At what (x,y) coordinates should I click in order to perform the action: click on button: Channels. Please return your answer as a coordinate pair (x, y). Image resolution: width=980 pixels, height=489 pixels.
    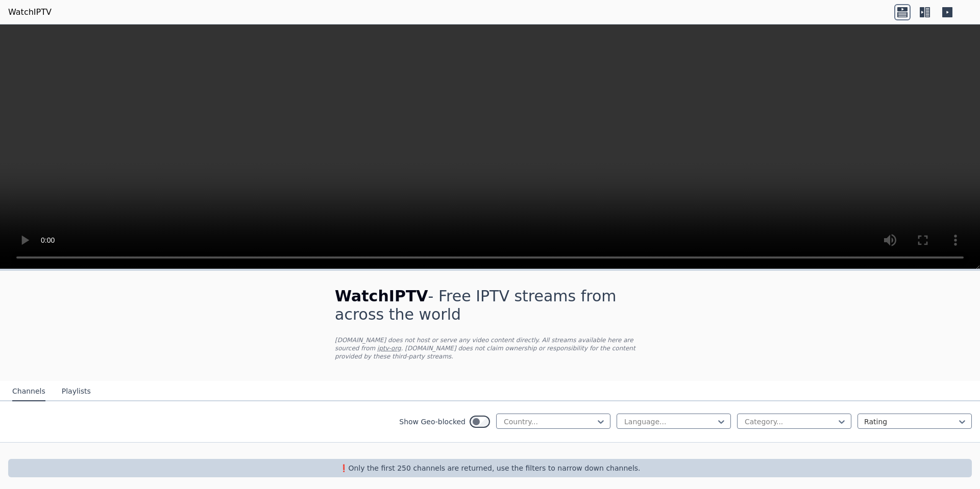
    Looking at the image, I should click on (29, 392).